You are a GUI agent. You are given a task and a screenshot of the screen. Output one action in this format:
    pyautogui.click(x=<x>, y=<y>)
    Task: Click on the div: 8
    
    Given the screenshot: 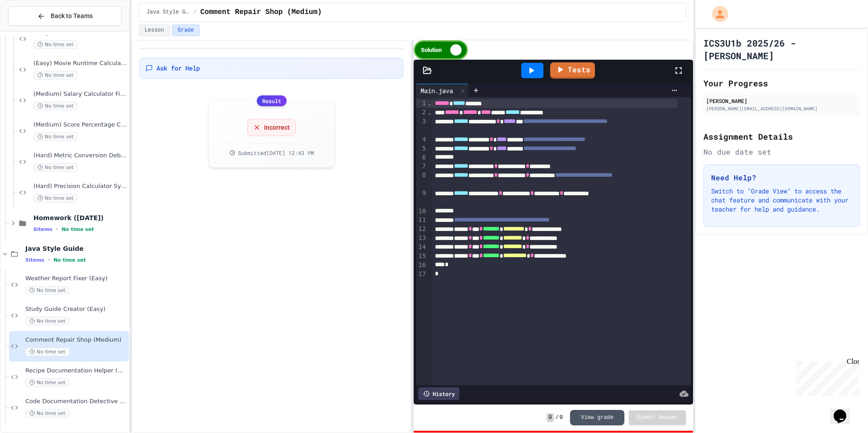 What is the action you would take?
    pyautogui.click(x=421, y=180)
    